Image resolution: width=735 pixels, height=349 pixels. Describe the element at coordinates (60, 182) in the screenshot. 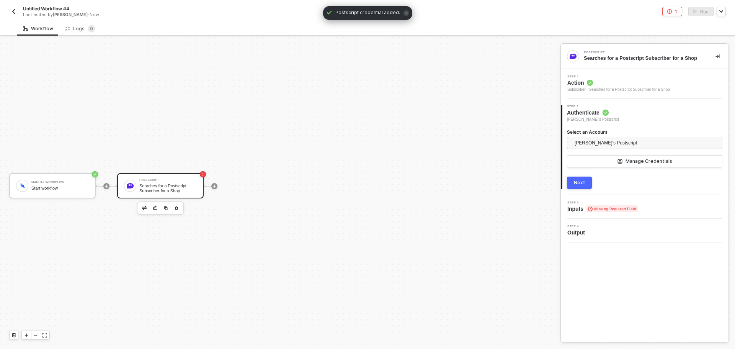

I see `div: Manual Workflow` at that location.